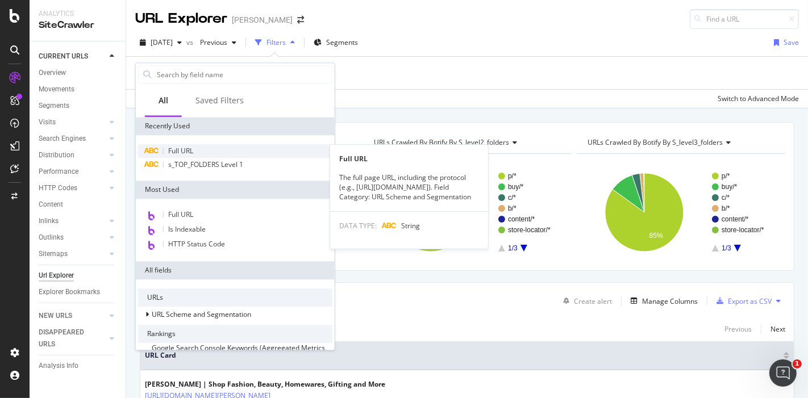 The width and height of the screenshot is (808, 398). What do you see at coordinates (206, 164) in the screenshot?
I see `span: s_TOP_FOLDERS Level 1` at bounding box center [206, 164].